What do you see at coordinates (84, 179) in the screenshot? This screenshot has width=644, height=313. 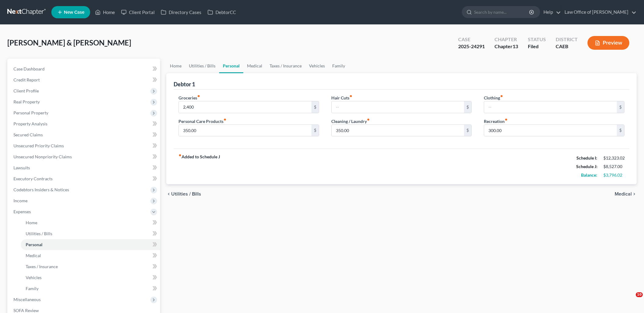 I see `a: Executory Contracts` at bounding box center [84, 179].